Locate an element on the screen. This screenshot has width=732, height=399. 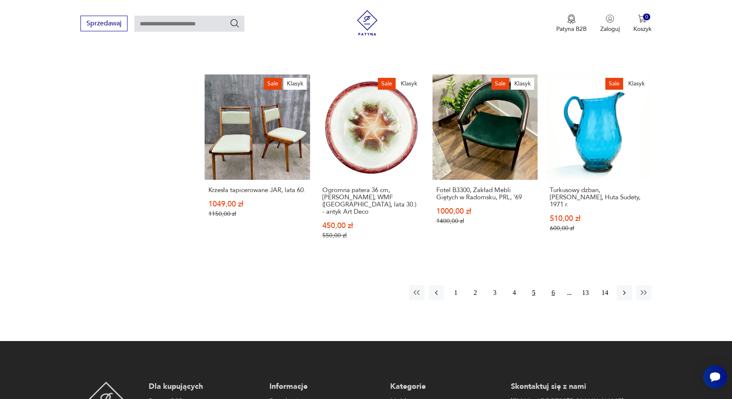
p: 1400,00 zł is located at coordinates (485, 221).